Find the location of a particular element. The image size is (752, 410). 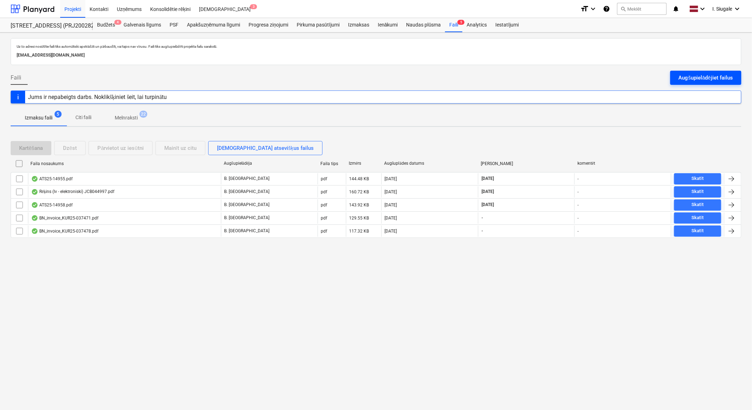

div: BN_invoice_KUR25-037471.pdf is located at coordinates (65, 218).